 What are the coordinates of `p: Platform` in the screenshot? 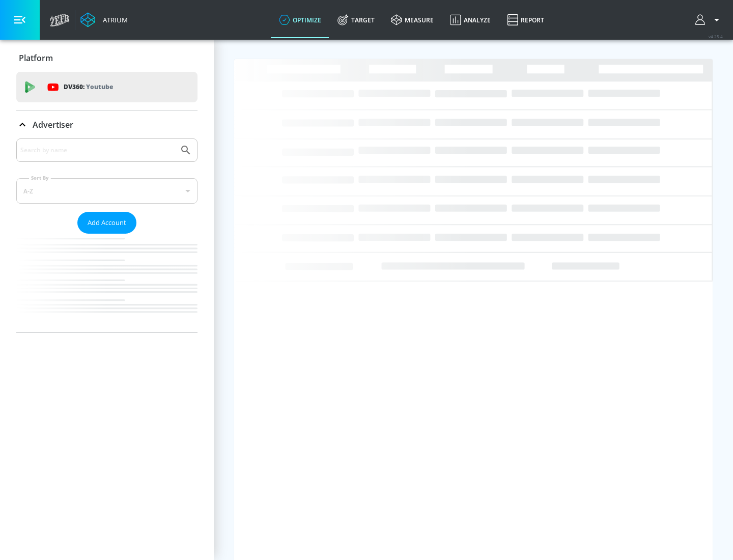 It's located at (36, 58).